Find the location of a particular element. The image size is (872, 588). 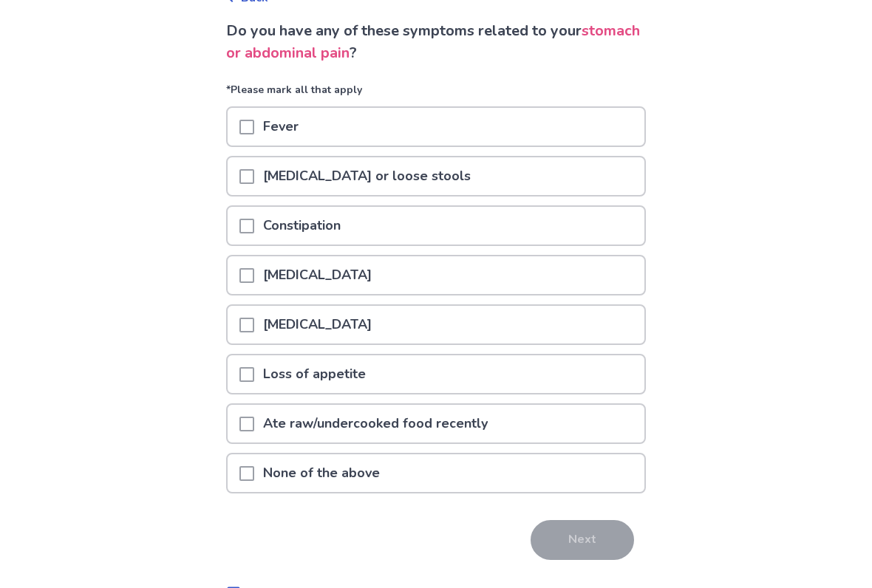

p: Do you have any of these symptoms related to your ? is located at coordinates (436, 42).